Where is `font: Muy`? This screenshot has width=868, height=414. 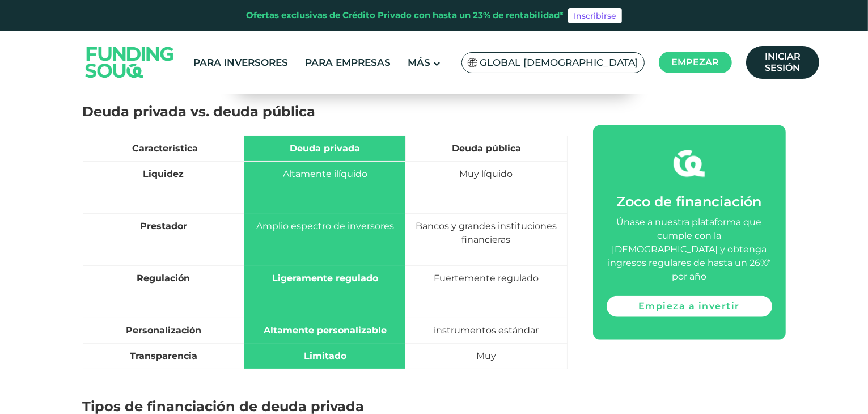
font: Muy is located at coordinates (486, 356).